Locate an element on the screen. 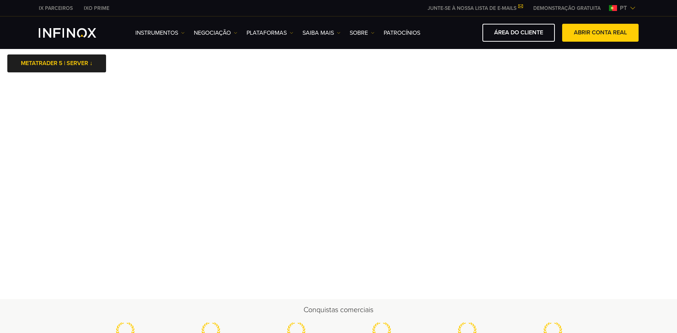 This screenshot has width=677, height=333. a: JUNTE-SE À NOSSA LISTA DE E-MAILS is located at coordinates (475, 8).